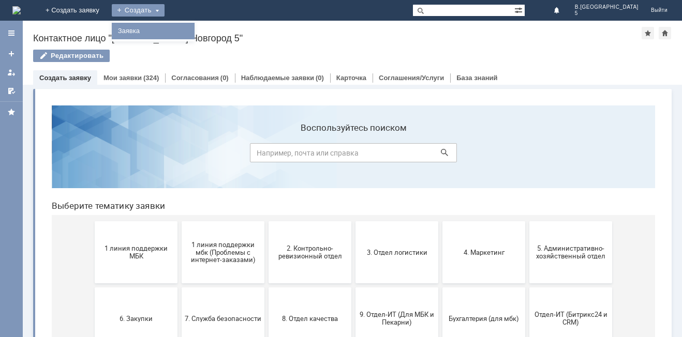  Describe the element at coordinates (180, 221) in the screenshot. I see `button: 7. Служба безопасности` at that location.